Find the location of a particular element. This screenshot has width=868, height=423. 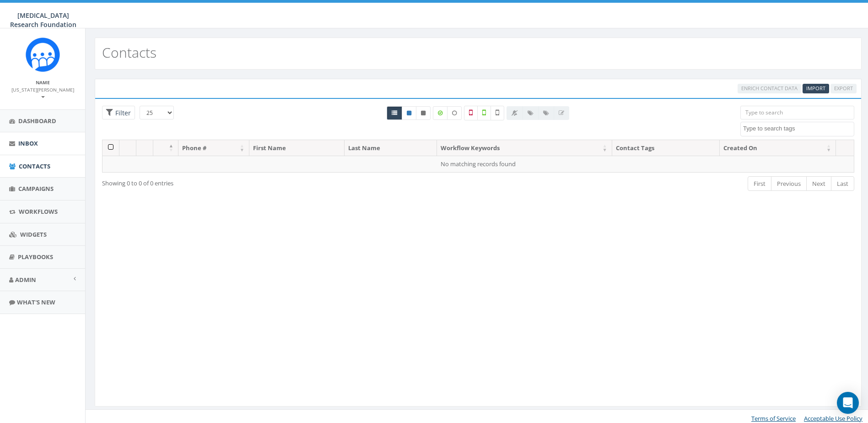

label: Not Validated is located at coordinates (497, 113).